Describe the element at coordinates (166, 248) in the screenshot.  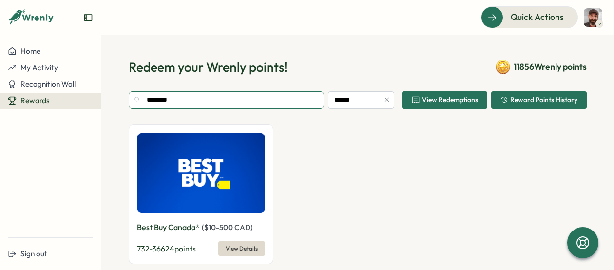
I see `span: 732 - 36624 points` at that location.